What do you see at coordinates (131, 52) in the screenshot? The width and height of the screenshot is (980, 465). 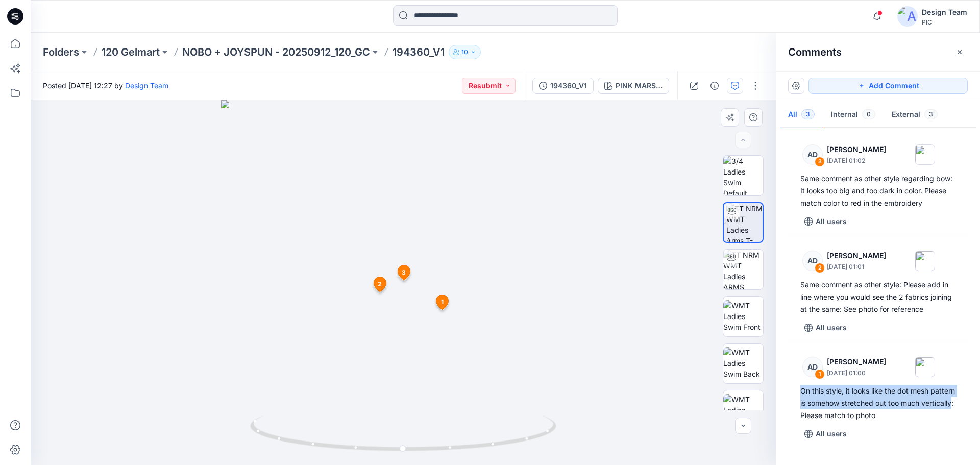 I see `a: 120 Gelmart` at bounding box center [131, 52].